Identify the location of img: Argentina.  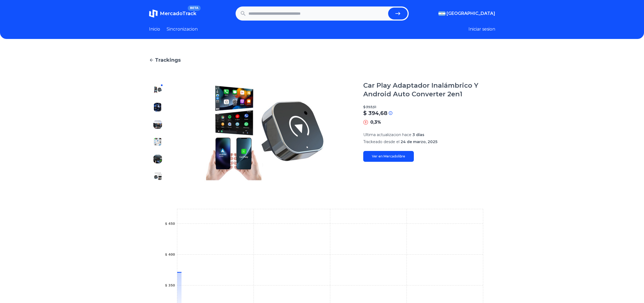
(442, 14).